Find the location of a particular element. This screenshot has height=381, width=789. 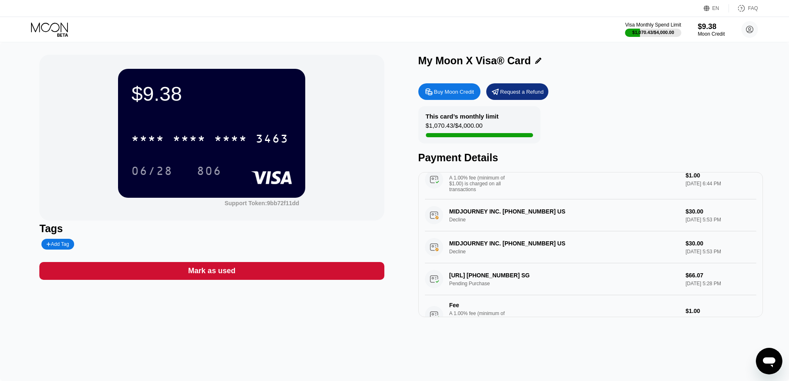

div: This card’s monthly limit is located at coordinates (462, 116).